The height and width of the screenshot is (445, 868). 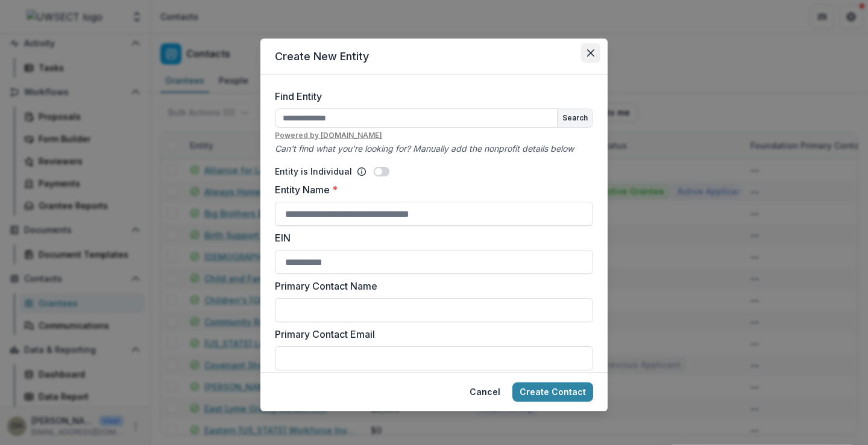 What do you see at coordinates (485, 392) in the screenshot?
I see `button: Cancel` at bounding box center [485, 392].